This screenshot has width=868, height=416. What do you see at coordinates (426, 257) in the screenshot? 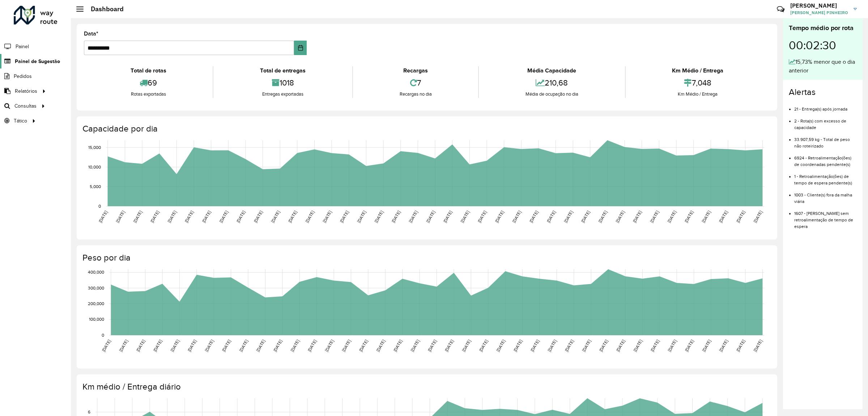
I see `h4: Peso por dia` at bounding box center [426, 257].